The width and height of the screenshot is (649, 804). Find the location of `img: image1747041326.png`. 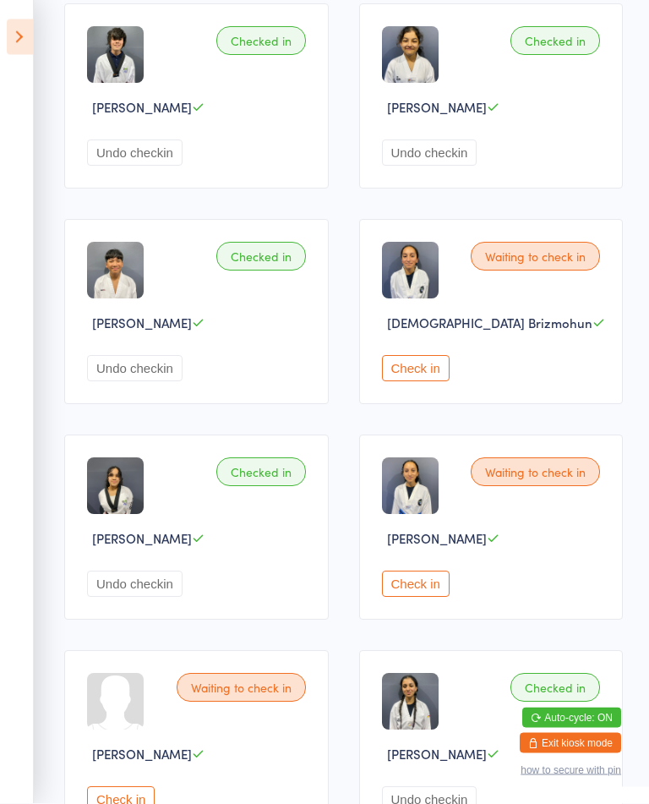

img: image1747041326.png is located at coordinates (115, 55).